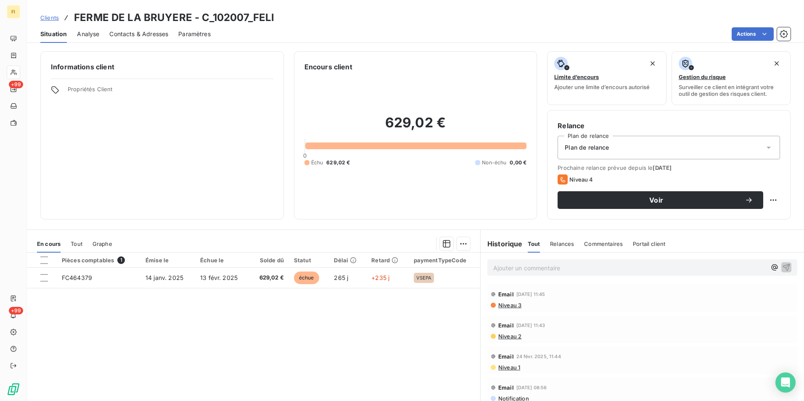 Image resolution: width=804 pixels, height=401 pixels. Describe the element at coordinates (380, 277) in the screenshot. I see `span: +235 j` at that location.